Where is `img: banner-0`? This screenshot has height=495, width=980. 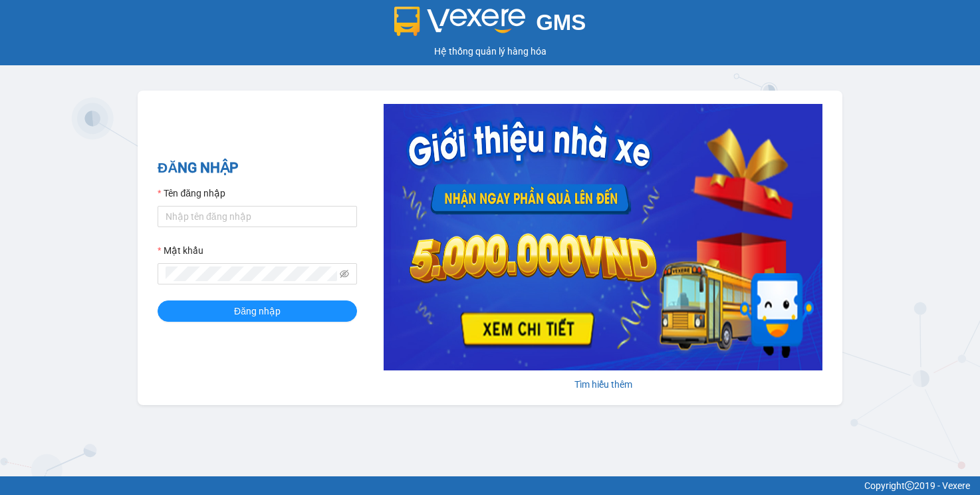
img: banner-0 is located at coordinates (604, 237).